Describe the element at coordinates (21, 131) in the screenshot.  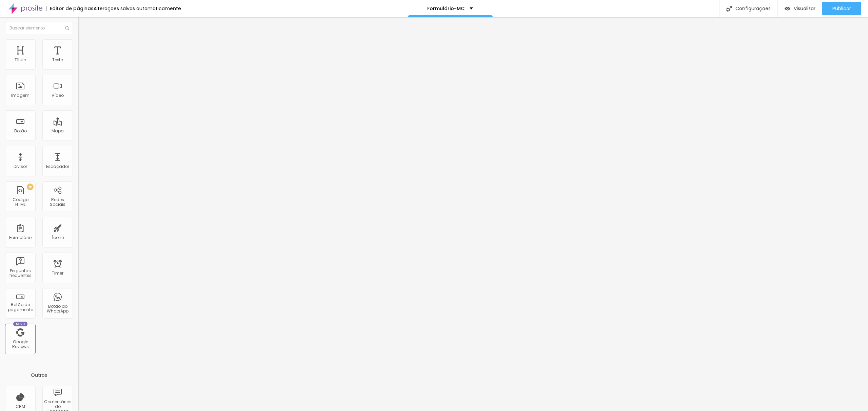
I see `div: Botão` at that location.